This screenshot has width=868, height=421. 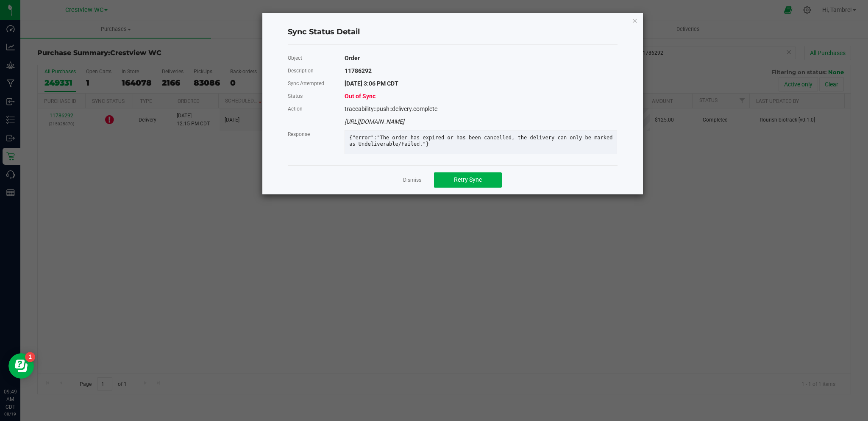 I want to click on div: Status, so click(x=310, y=96).